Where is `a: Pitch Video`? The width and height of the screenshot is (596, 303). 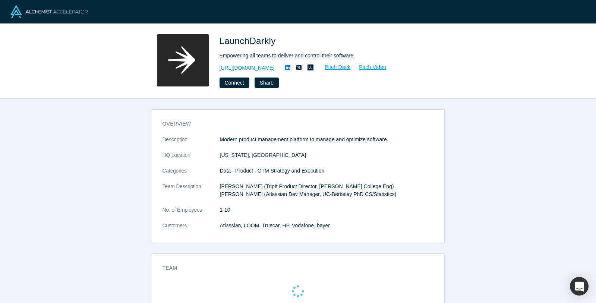
a: Pitch Video is located at coordinates (369, 67).